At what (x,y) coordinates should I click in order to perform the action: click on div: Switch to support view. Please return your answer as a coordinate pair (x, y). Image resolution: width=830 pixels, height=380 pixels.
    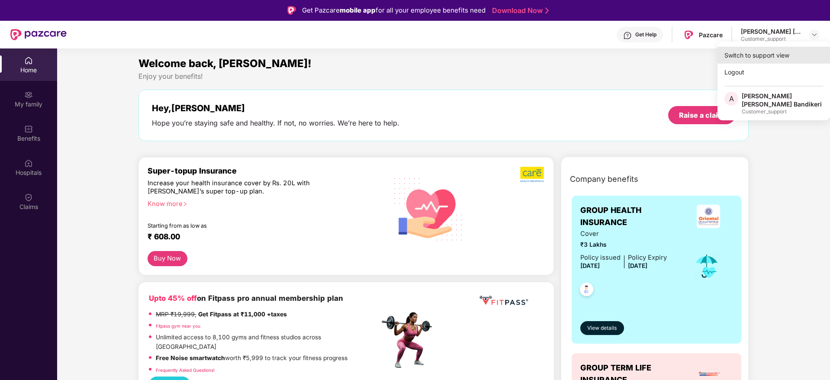
    Looking at the image, I should click on (774, 55).